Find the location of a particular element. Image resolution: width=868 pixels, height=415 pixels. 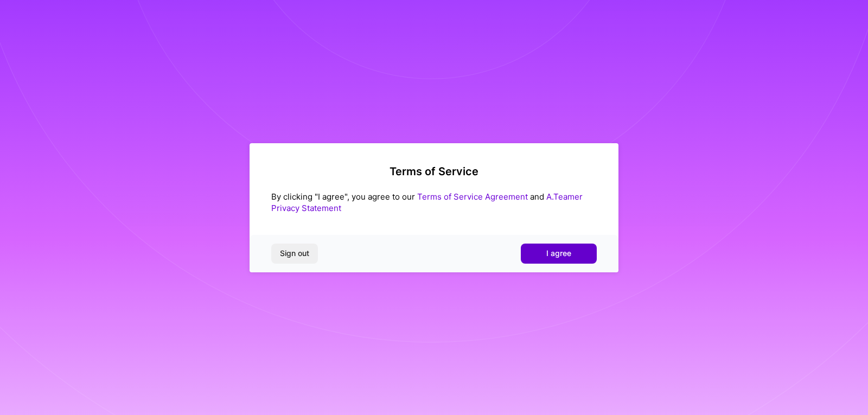

span: Sign out is located at coordinates (294, 254).